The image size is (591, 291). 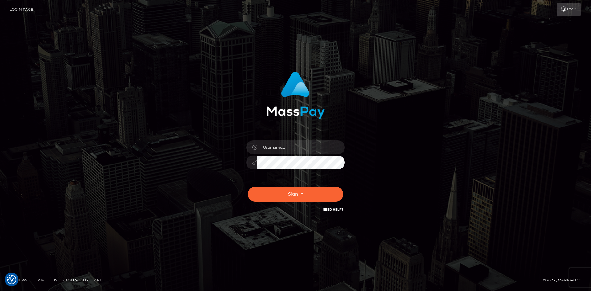 What do you see at coordinates (76, 280) in the screenshot?
I see `a: Contact Us` at bounding box center [76, 280].